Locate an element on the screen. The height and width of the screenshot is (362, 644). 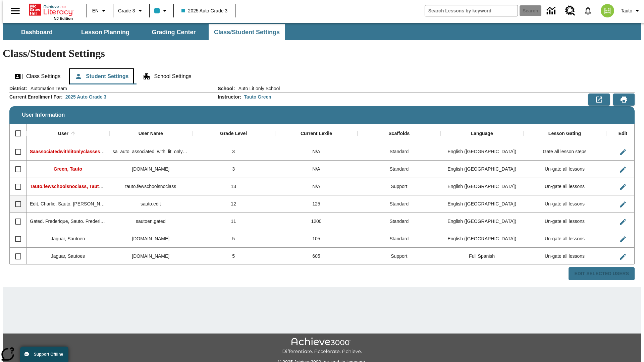
div: sauto.edit is located at coordinates (150, 204).